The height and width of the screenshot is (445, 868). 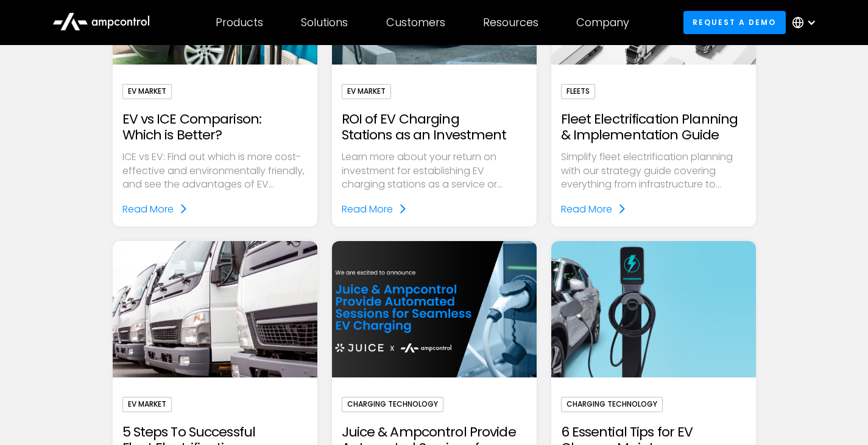 What do you see at coordinates (735, 22) in the screenshot?
I see `a: Request a demo` at bounding box center [735, 22].